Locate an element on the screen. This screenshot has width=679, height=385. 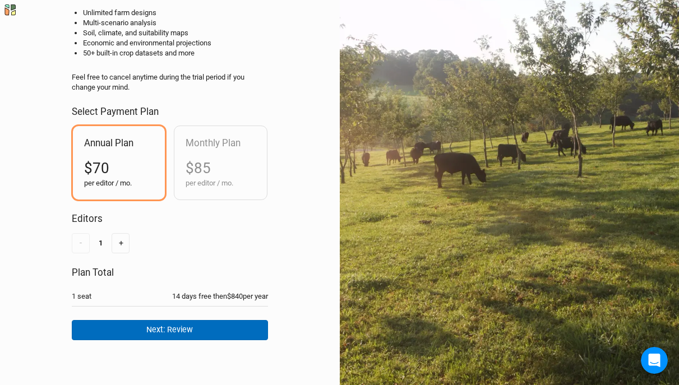
h2: Monthly Plan is located at coordinates (220, 143).